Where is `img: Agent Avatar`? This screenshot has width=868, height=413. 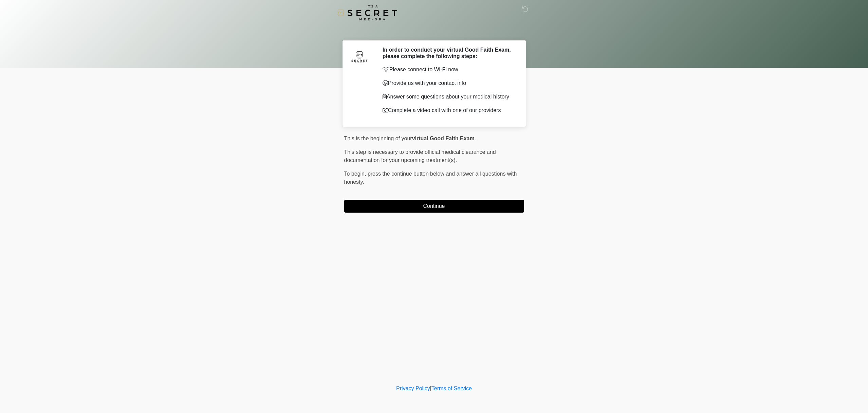
img: Agent Avatar is located at coordinates (359, 57).